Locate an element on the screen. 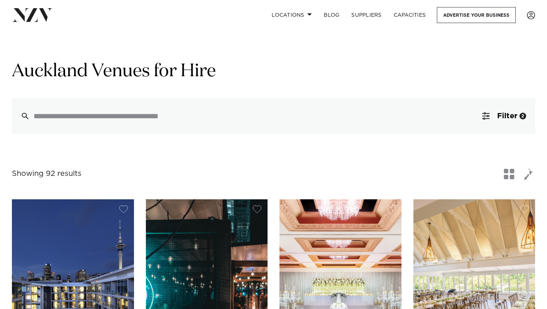 This screenshot has height=309, width=547. a: Capacities is located at coordinates (410, 15).